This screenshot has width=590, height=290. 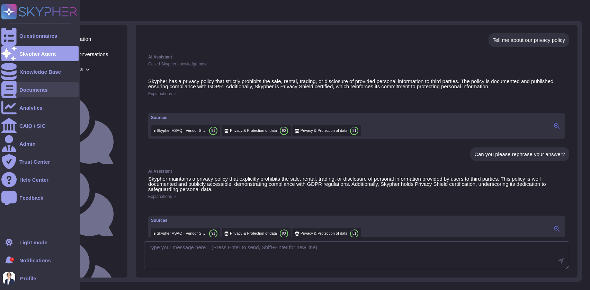 What do you see at coordinates (28, 278) in the screenshot?
I see `span: Profile` at bounding box center [28, 278].